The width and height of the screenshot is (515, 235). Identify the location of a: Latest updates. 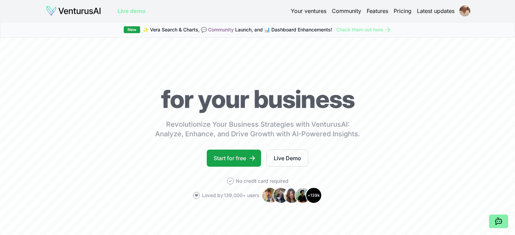
(436, 11).